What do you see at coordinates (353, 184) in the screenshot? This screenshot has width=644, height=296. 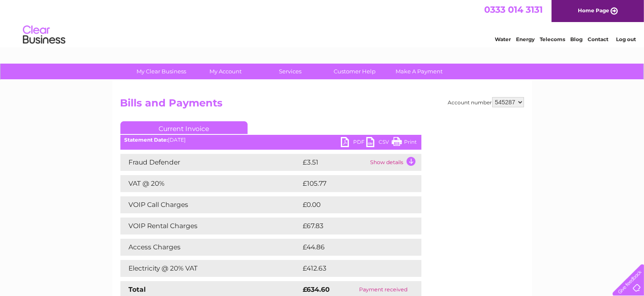 I see `td: £105.77` at bounding box center [353, 184].